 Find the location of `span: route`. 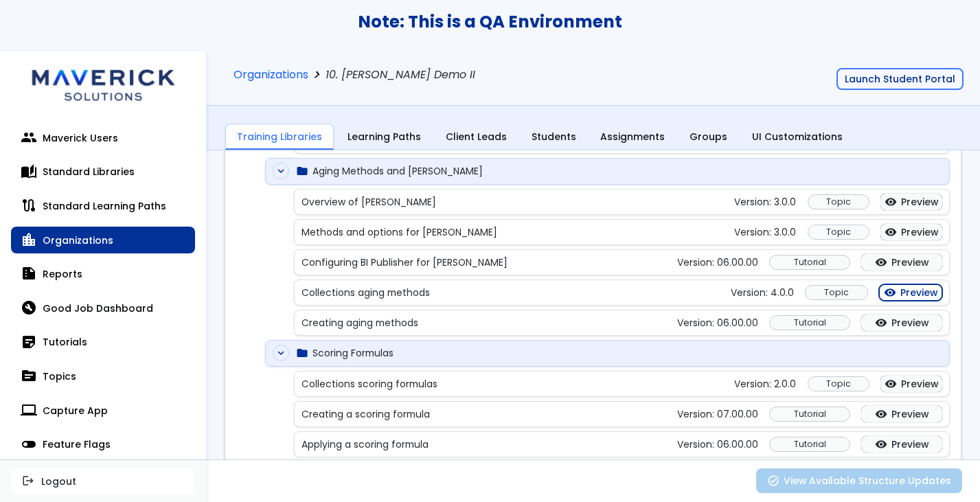

span: route is located at coordinates (29, 206).